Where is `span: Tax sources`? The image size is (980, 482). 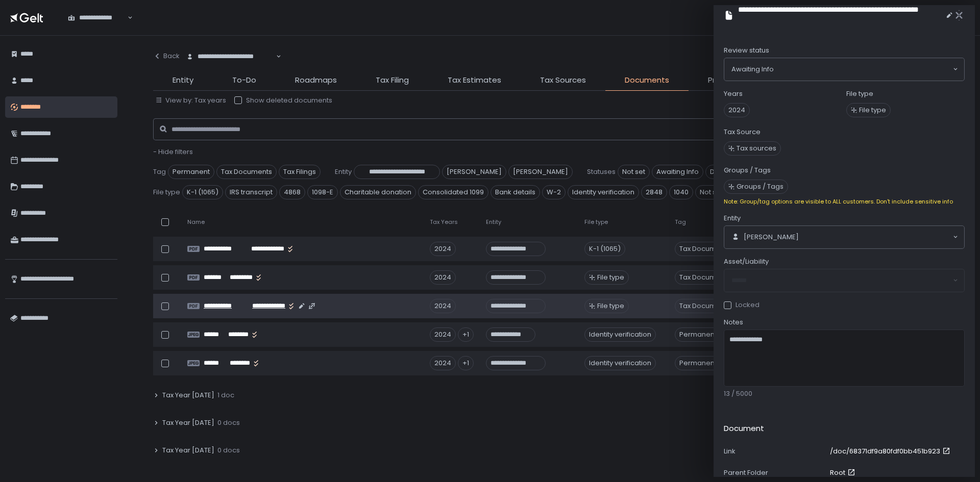
span: Tax sources is located at coordinates (757, 148).